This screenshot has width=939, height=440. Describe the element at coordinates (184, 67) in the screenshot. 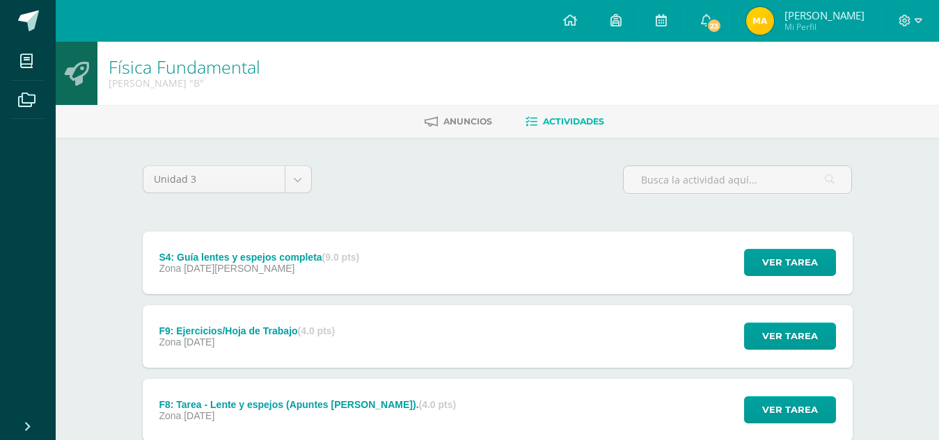

I see `a: Física Fundamental` at that location.